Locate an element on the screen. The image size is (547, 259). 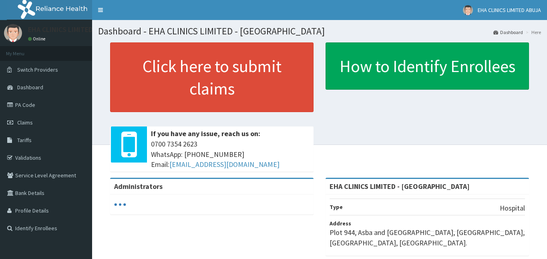
a: Click here to submit claims is located at coordinates (212, 77).